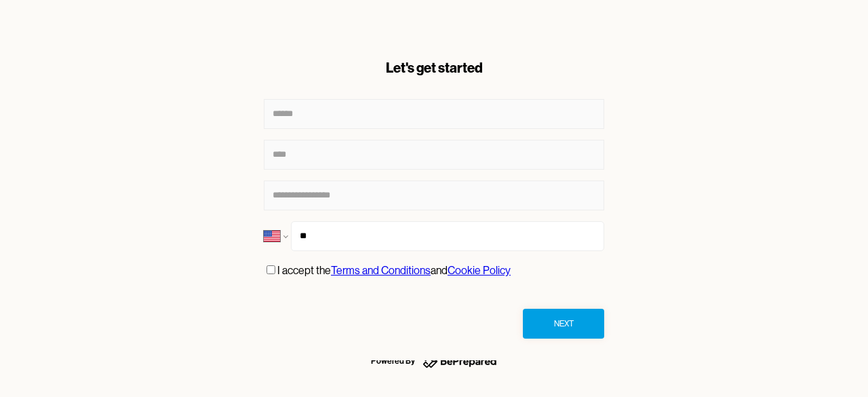 This screenshot has width=868, height=397. I want to click on a: Terms and Conditions, so click(380, 270).